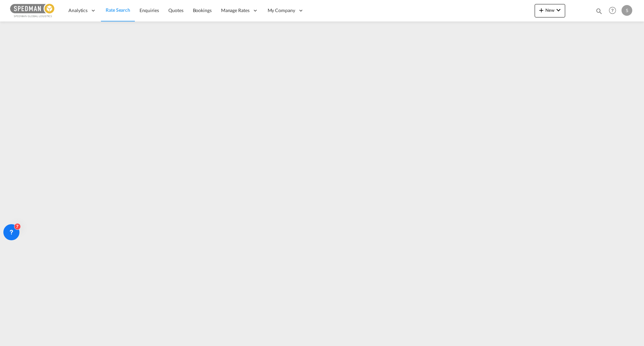  Describe the element at coordinates (627, 10) in the screenshot. I see `div: S` at that location.